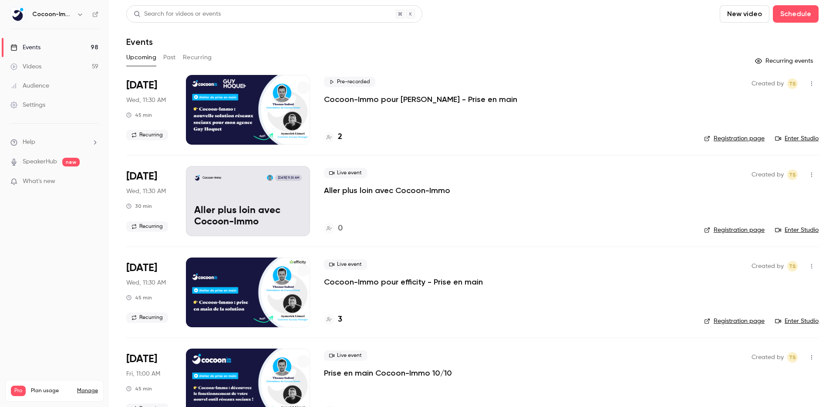 The width and height of the screenshot is (836, 407). I want to click on div: Events, so click(25, 47).